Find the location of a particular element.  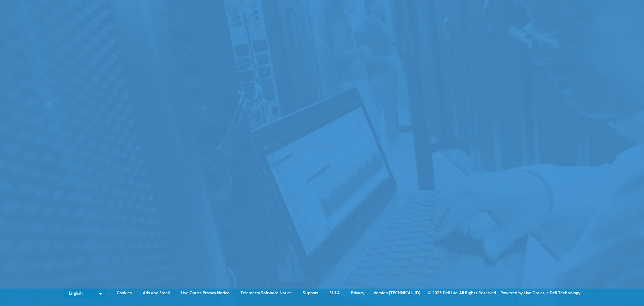

a: Live Optics Privacy Notice is located at coordinates (205, 293).